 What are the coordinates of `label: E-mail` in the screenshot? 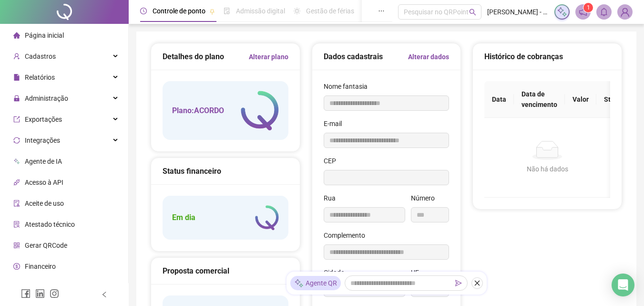 It's located at (336, 124).